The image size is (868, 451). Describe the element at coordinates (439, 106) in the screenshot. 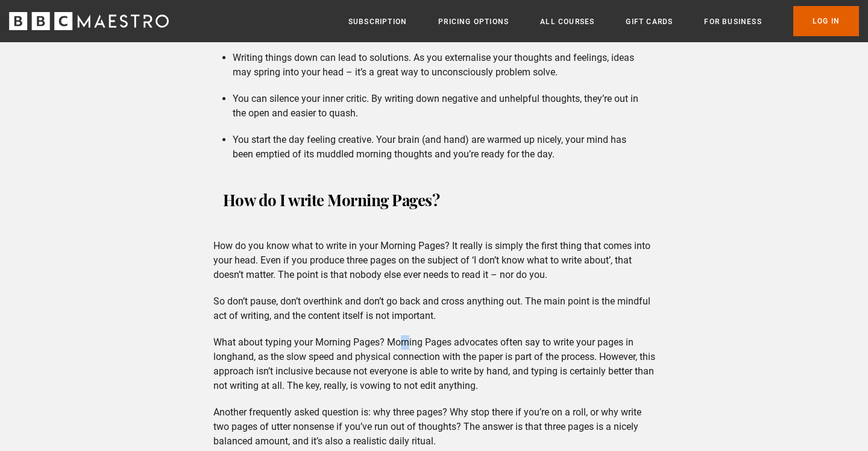

I see `li: You can silence your inner critic. By writing down negative and unhelpful thoughts, they’re out i...` at that location.